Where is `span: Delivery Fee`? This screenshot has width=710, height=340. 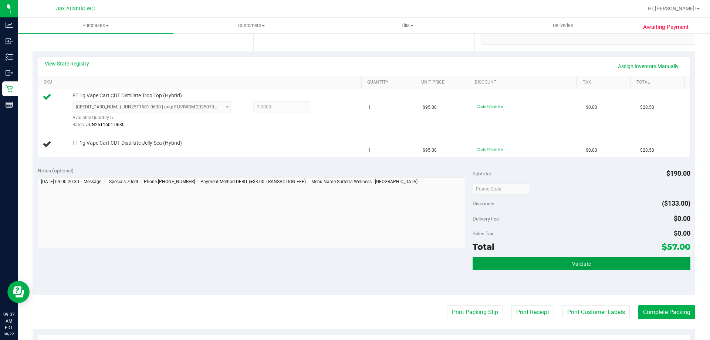 span: Delivery Fee is located at coordinates (485, 219).